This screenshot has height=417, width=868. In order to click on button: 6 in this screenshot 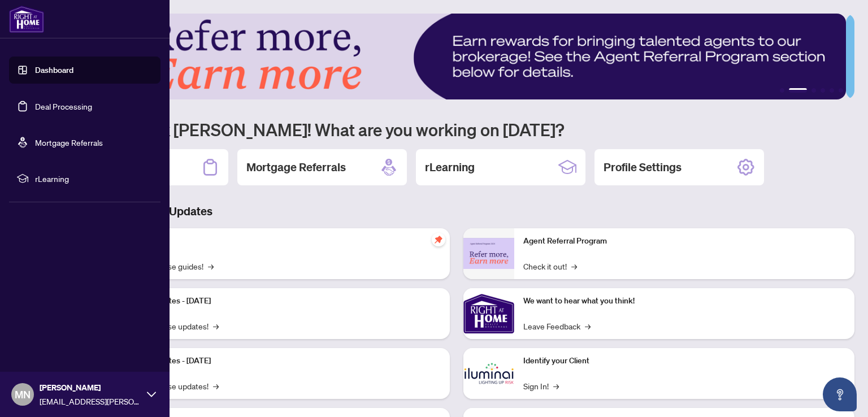, I will do `click(841, 91)`.